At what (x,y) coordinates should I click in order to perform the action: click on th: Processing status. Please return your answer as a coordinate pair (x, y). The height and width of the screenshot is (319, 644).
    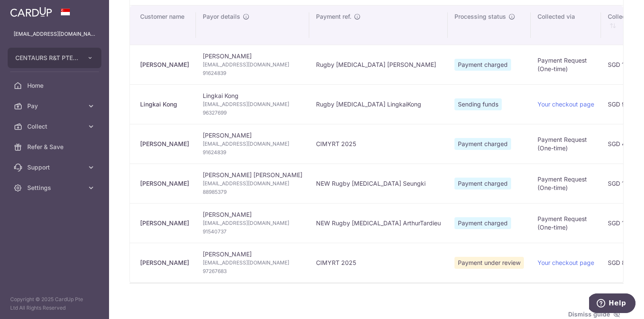
    Looking at the image, I should click on (489, 25).